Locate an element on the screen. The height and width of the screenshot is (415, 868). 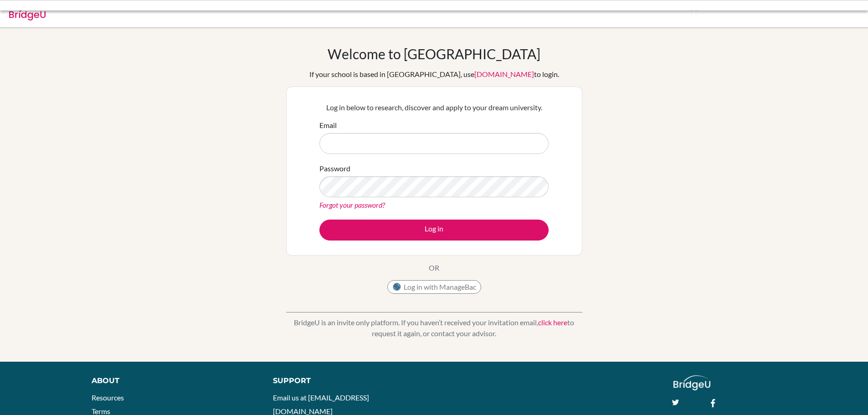
p: Log in below to research, discover and apply to your dream university. is located at coordinates (434, 107).